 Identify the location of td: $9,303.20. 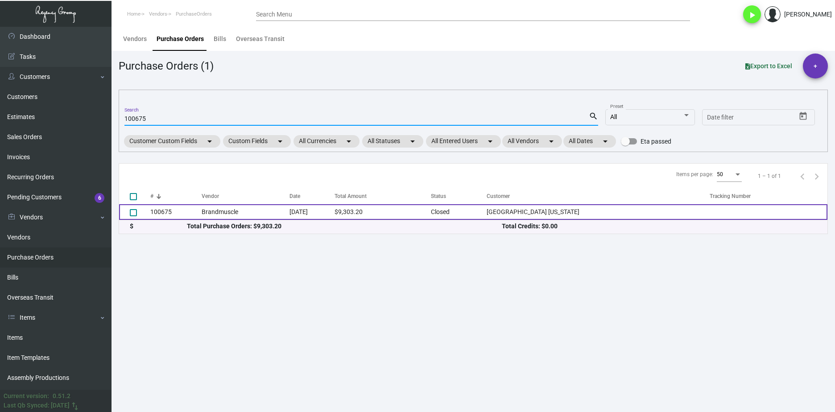
(383, 212).